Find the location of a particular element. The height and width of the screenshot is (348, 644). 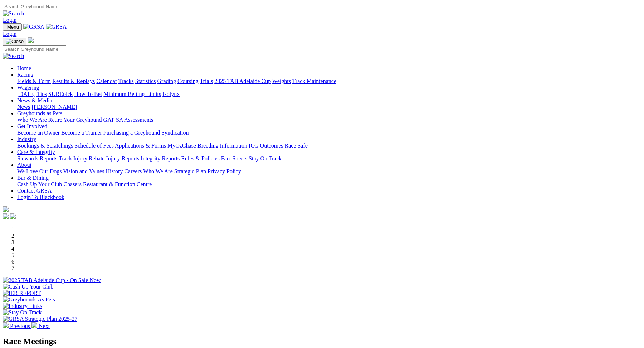

div: News & Media is located at coordinates (329, 107).